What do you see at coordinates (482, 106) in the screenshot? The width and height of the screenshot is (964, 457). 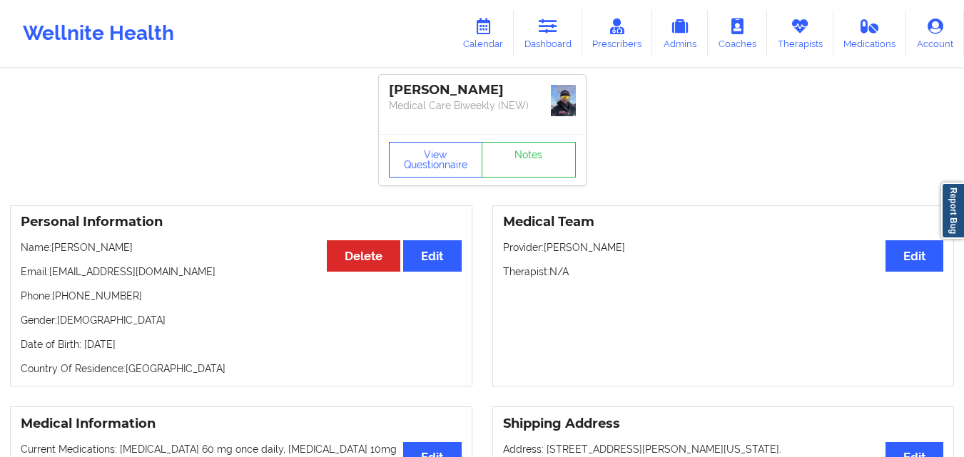 I see `p: Medical Care Biweekly (NEW)` at bounding box center [482, 106].